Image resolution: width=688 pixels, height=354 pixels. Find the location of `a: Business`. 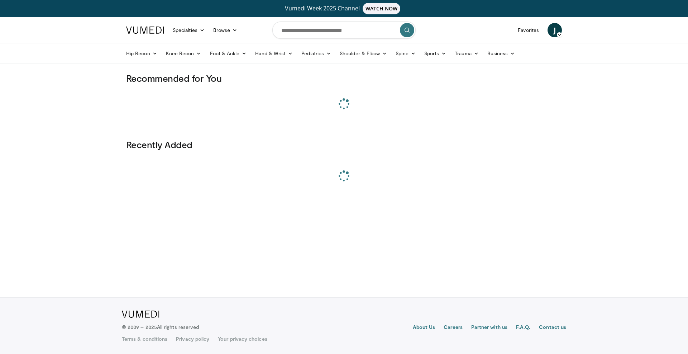

a: Business is located at coordinates (501, 53).